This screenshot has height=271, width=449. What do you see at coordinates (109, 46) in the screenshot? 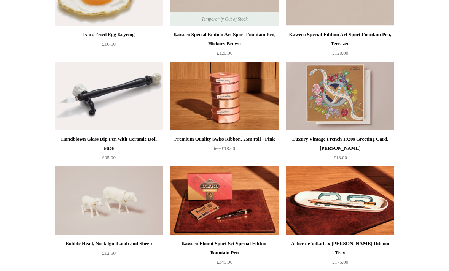
I see `a: Faux Fried Egg Keyring £16.50` at bounding box center [109, 46].